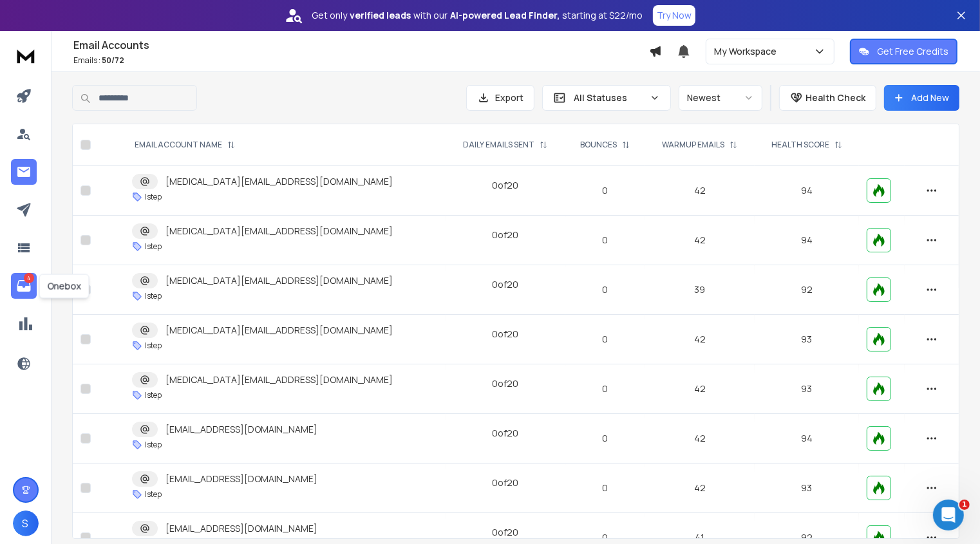 Image resolution: width=980 pixels, height=544 pixels. I want to click on button: Add New, so click(921, 98).